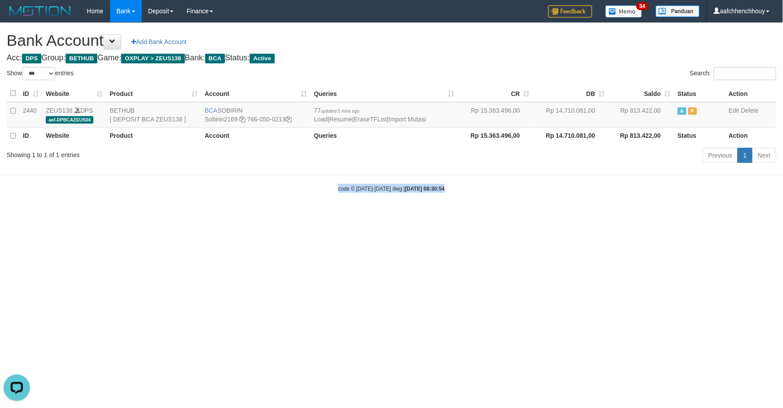 Image resolution: width=783 pixels, height=408 pixels. Describe the element at coordinates (495, 93) in the screenshot. I see `th: CR: activate to sort column ascending` at that location.